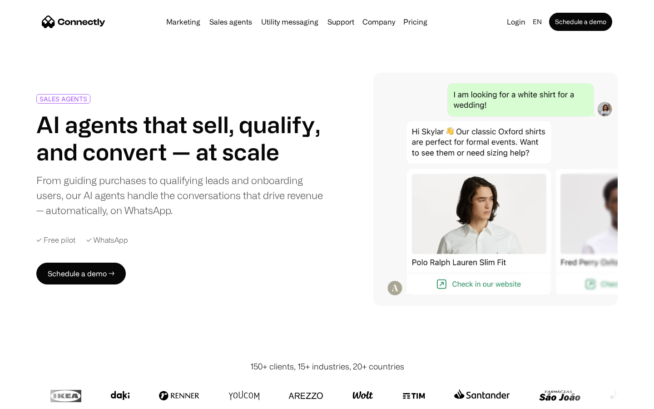  I want to click on a: Login, so click(516, 22).